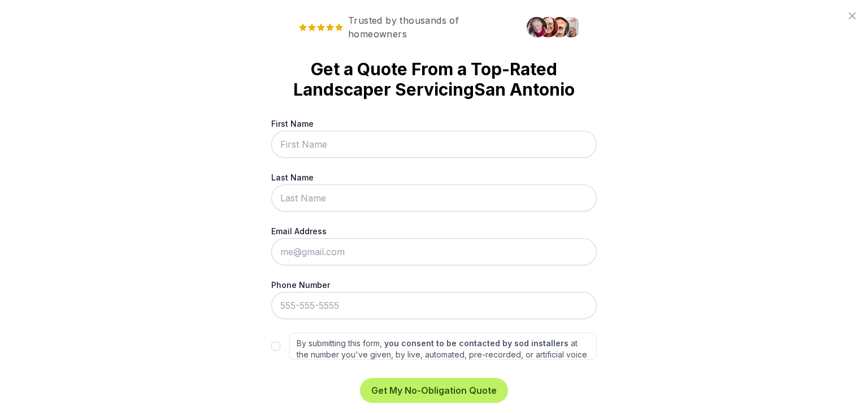  What do you see at coordinates (477, 342) in the screenshot?
I see `strong: you consent to be contacted by sod installers` at bounding box center [477, 342].